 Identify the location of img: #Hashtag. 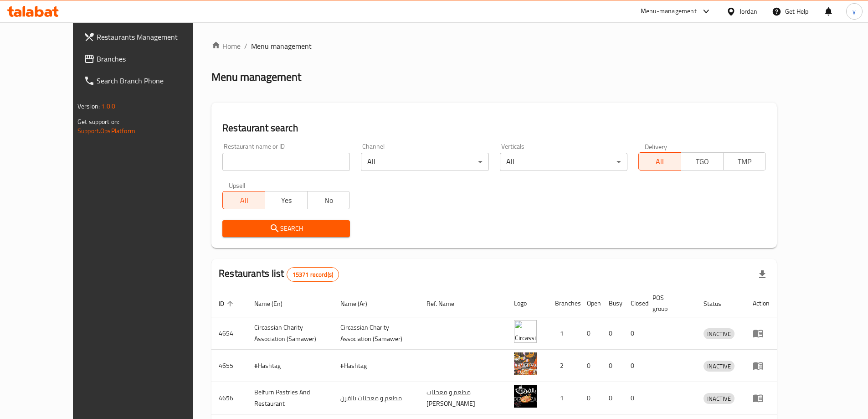
(525, 364).